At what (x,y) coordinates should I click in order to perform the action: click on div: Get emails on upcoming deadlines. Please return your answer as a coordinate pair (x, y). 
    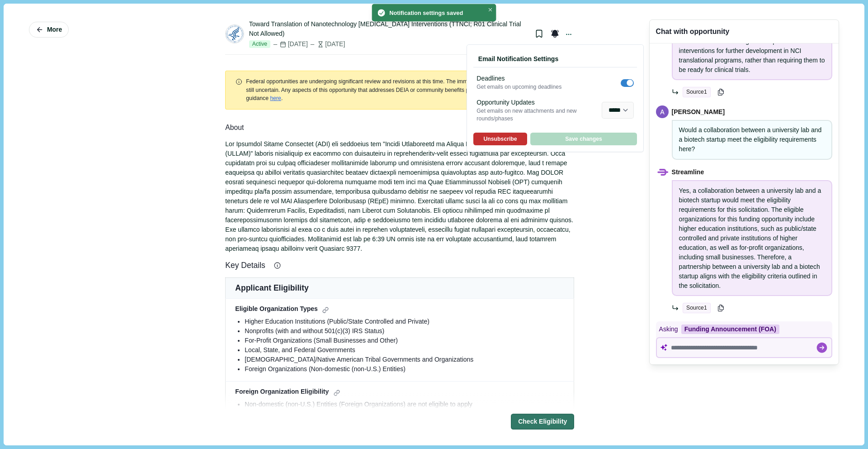
    Looking at the image, I should click on (519, 88).